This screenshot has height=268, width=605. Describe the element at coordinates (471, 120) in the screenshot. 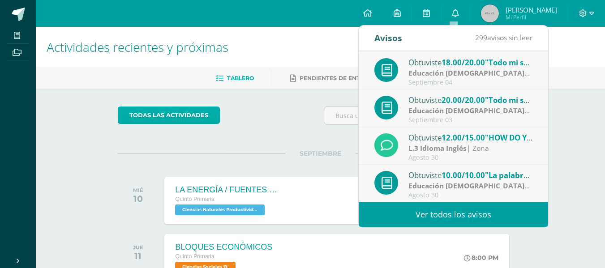

I see `div: Septiembre 03` at that location.